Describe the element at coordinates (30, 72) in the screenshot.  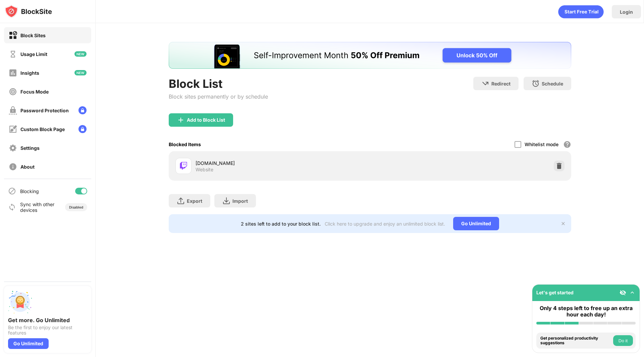
I see `div: Insights` at that location.